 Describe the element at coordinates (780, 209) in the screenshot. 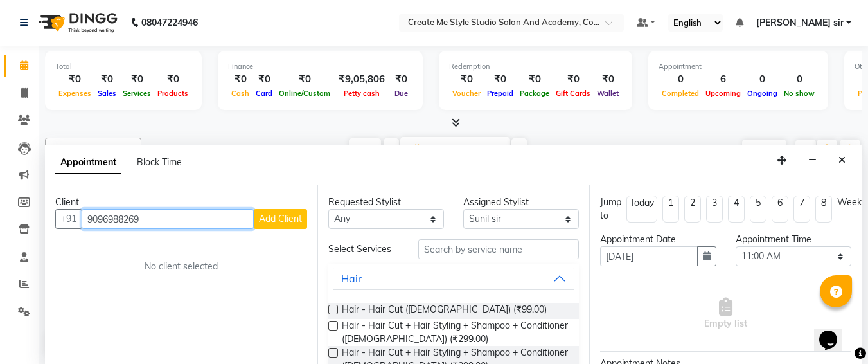

I see `li: 6` at that location.